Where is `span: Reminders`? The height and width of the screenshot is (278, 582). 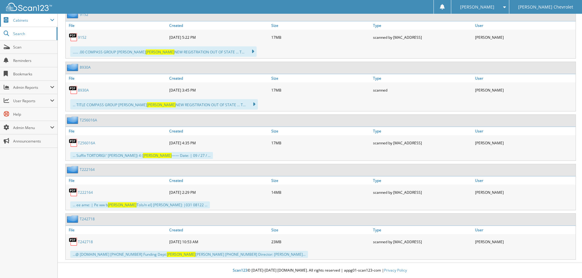
span: Reminders is located at coordinates (34, 61).